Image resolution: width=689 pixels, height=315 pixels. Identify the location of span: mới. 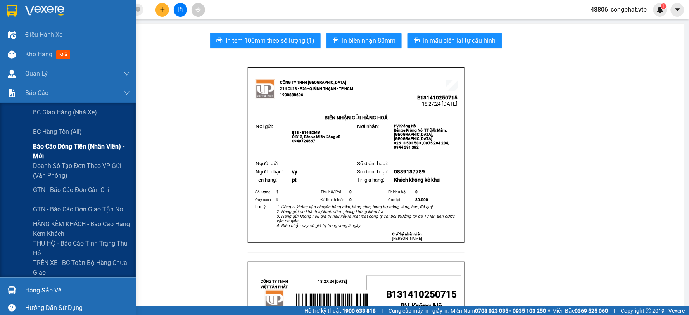
(63, 55).